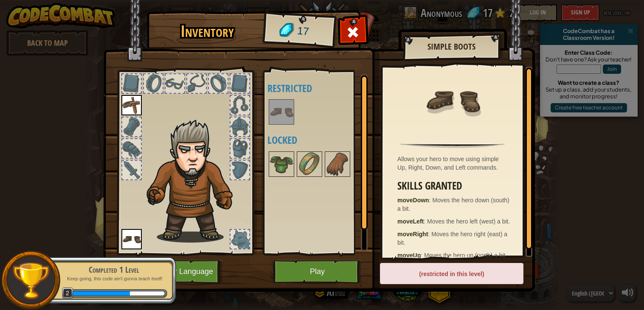 The image size is (644, 310). I want to click on strong: moveRight, so click(413, 234).